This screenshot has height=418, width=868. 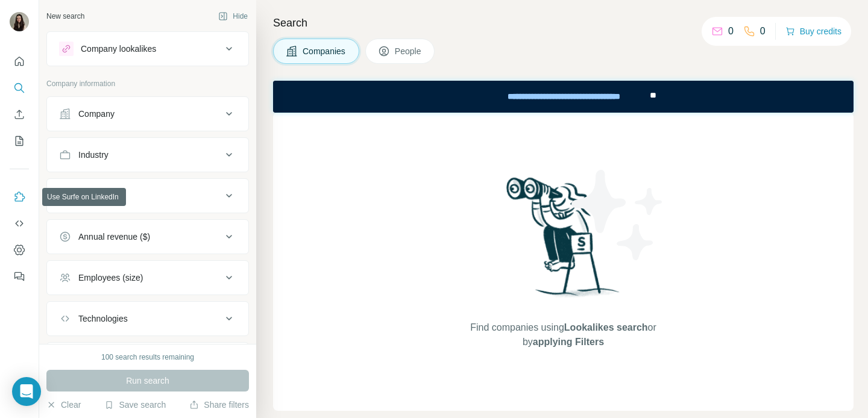 I want to click on button: Feedback, so click(x=19, y=276).